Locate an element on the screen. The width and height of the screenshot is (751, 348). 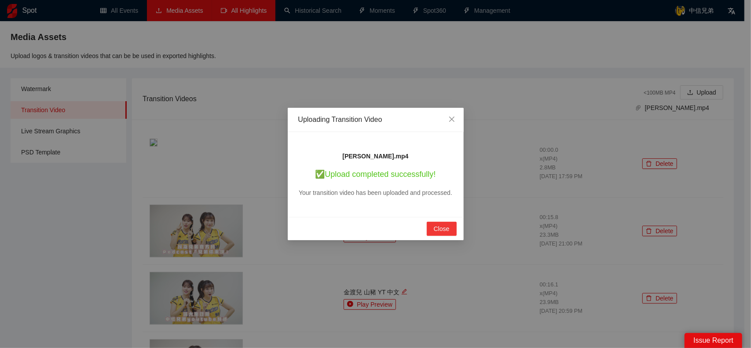
div: Uploading Transition Video is located at coordinates (376, 120).